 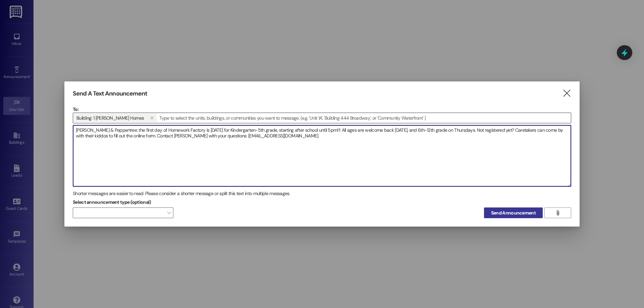 What do you see at coordinates (364, 118) in the screenshot?
I see `input: Type to select the units, buildings, or communities you want to message. (e.g. 'Unit 1A', 'Buildi...` at bounding box center [364, 118].